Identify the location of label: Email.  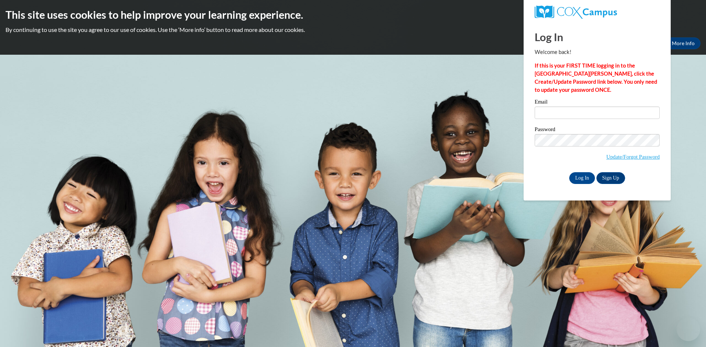
(597, 103).